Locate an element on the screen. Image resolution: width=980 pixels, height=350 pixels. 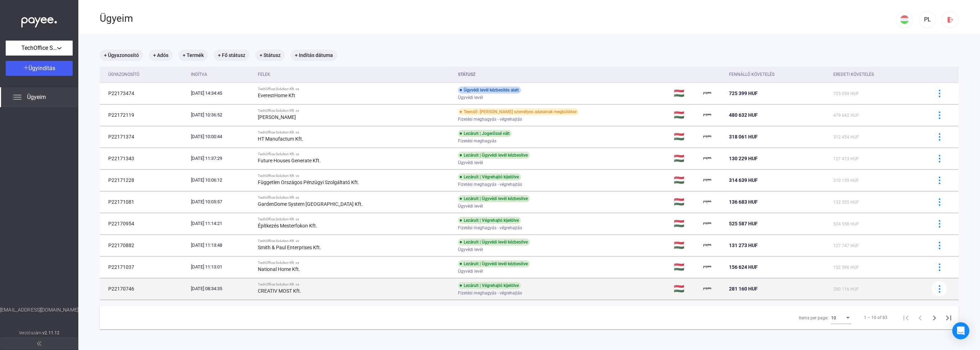
span: Fizetési meghagyás is located at coordinates (477, 141).